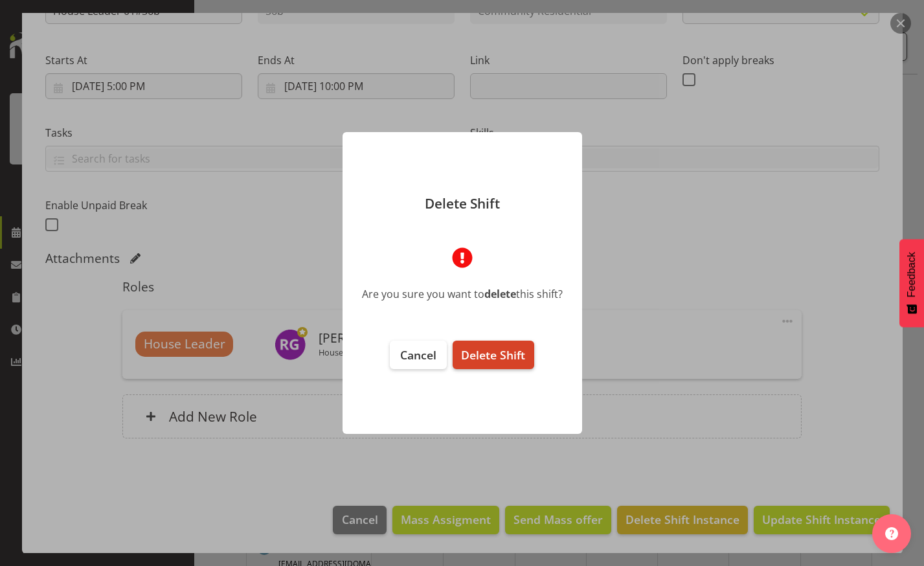  I want to click on span: Delete Shift, so click(492, 355).